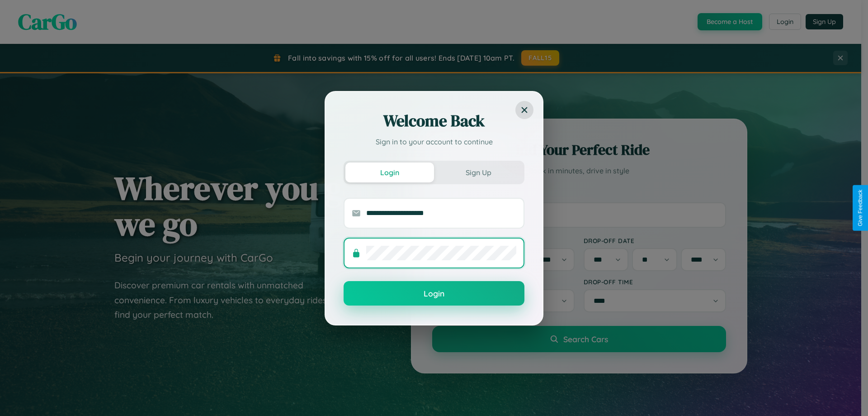 Image resolution: width=868 pixels, height=416 pixels. What do you see at coordinates (434, 121) in the screenshot?
I see `h2: Welcome Back` at bounding box center [434, 121].